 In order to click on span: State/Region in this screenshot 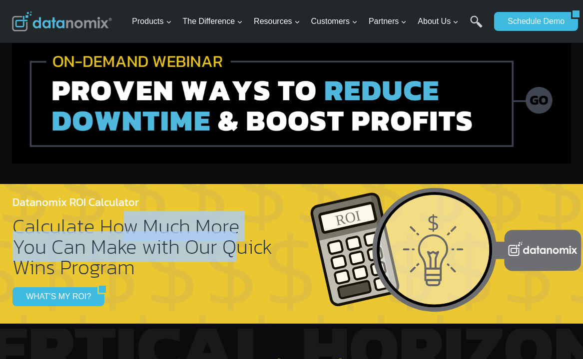, I will do `click(236, 128)`.